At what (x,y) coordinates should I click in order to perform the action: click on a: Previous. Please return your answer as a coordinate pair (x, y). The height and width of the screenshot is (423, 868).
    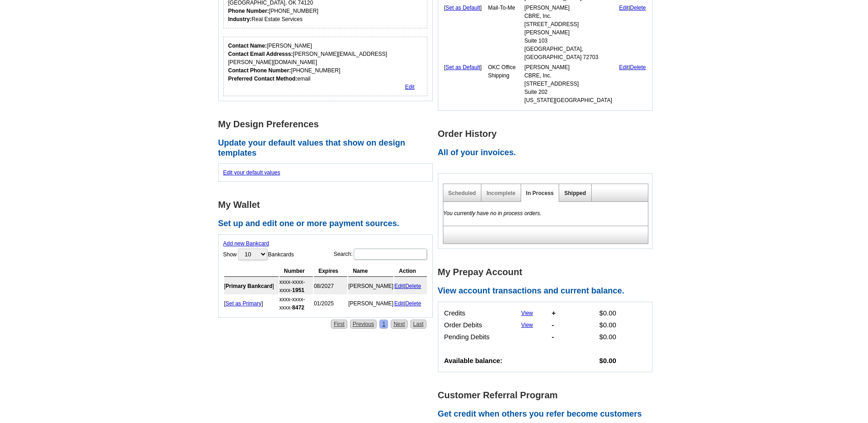
    Looking at the image, I should click on (363, 324).